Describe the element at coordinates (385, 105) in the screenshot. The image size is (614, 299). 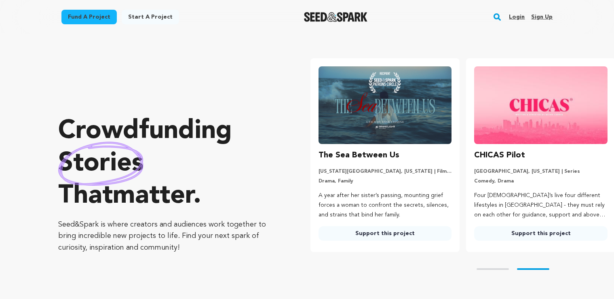
I see `img: The Sea Between Us image` at that location.